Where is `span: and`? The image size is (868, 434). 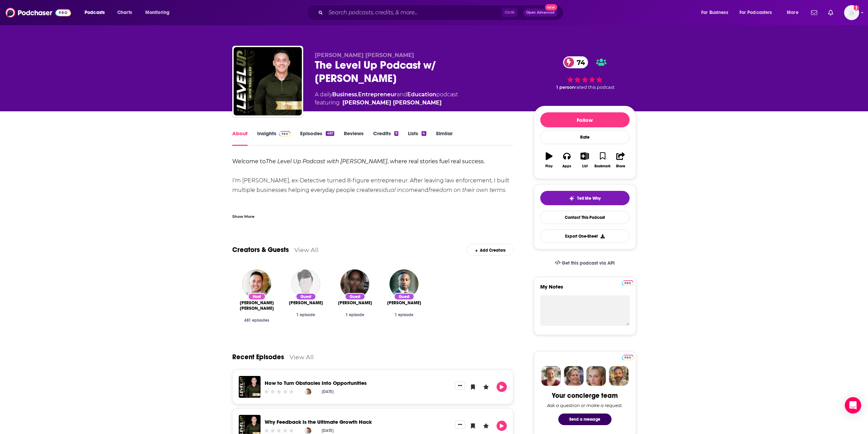 span: and is located at coordinates (402, 94).